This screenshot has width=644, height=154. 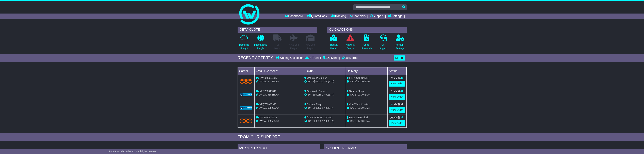 I want to click on a: DomesticFreight, so click(x=244, y=43).